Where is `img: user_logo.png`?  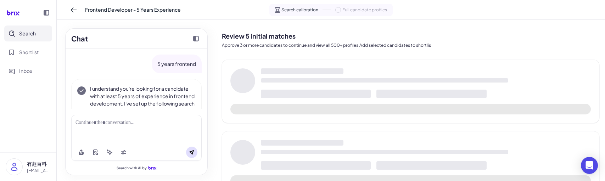
img: user_logo.png is located at coordinates (14, 167).